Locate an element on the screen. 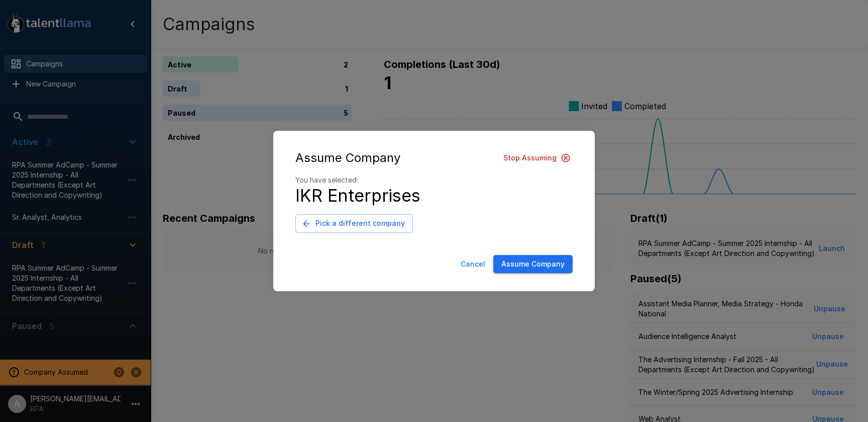  button: Cancel is located at coordinates (473, 264).